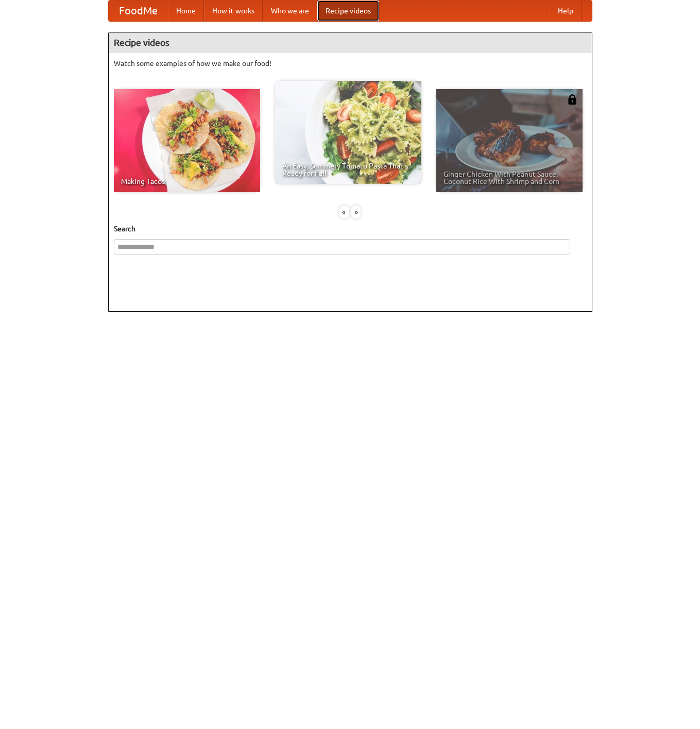 The image size is (700, 729). I want to click on a: Help, so click(565, 11).